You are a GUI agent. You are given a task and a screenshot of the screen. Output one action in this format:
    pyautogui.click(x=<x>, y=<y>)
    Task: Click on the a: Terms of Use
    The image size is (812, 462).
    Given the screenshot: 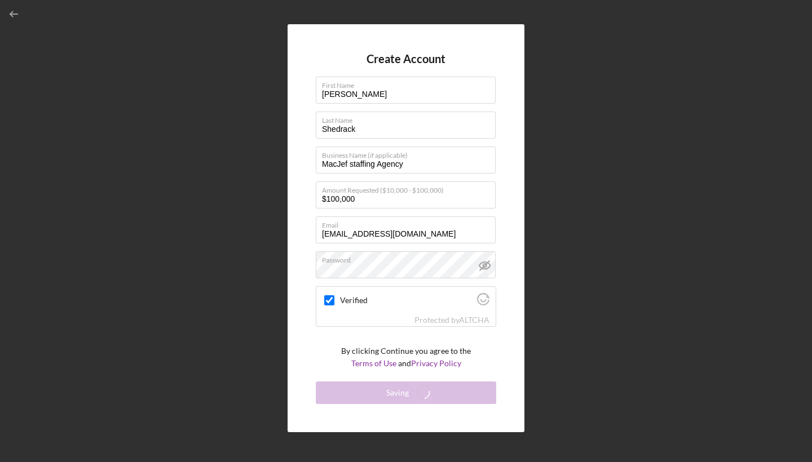 What is the action you would take?
    pyautogui.click(x=374, y=363)
    